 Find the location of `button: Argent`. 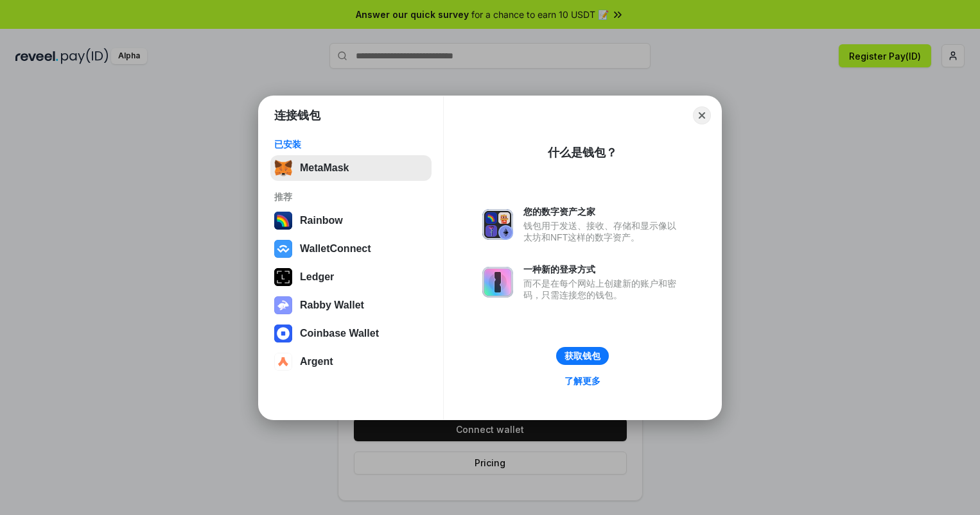

button: Argent is located at coordinates (351, 362).